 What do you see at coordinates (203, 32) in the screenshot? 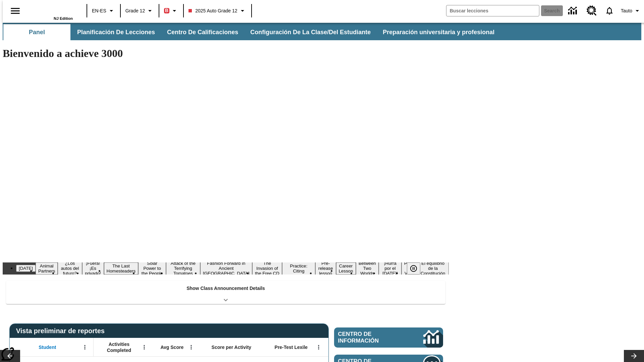
I see `button: Centro de calificaciones` at bounding box center [203, 32].